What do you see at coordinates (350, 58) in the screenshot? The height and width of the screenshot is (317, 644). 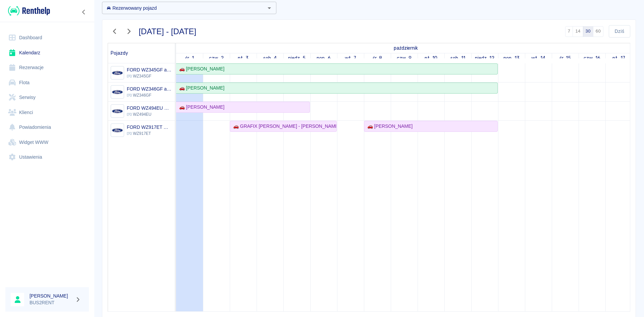 I see `a: 7 października 2025` at bounding box center [350, 58].